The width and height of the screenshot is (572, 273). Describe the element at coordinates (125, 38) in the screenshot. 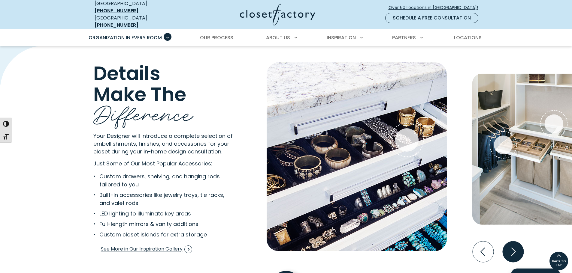

I see `span: Organization in Every Room` at that location.